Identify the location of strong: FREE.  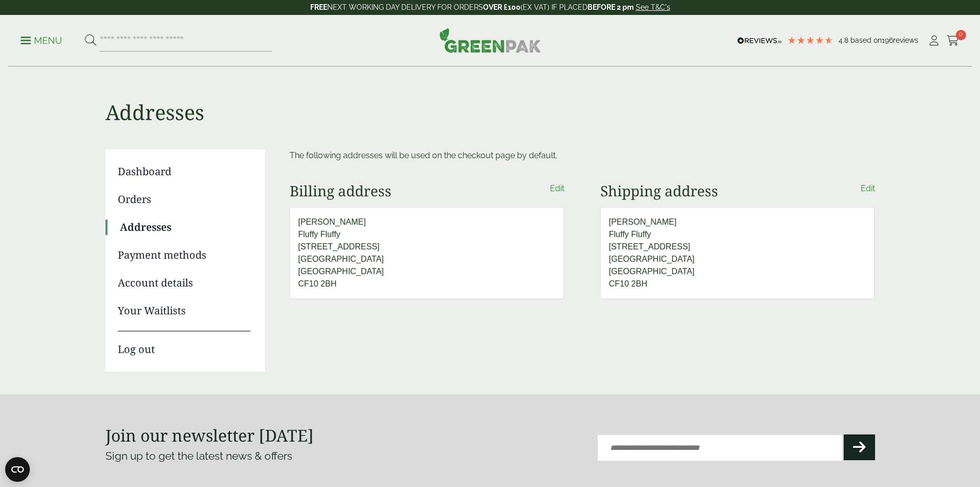
(319, 7).